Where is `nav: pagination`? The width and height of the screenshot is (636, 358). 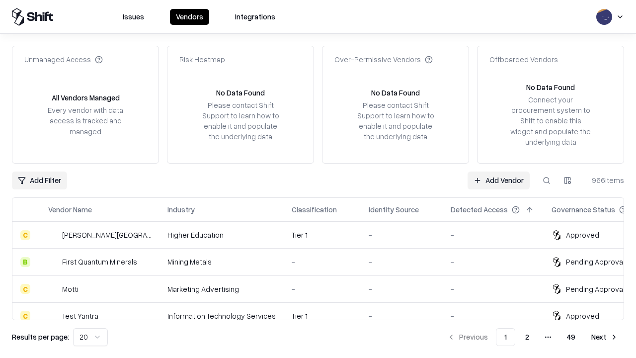 nav: pagination is located at coordinates (532, 337).